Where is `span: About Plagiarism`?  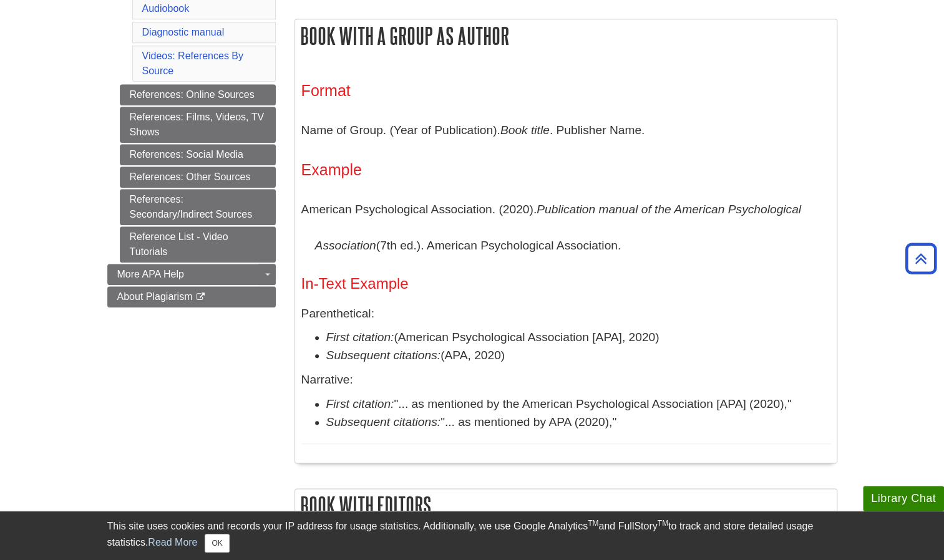
span: About Plagiarism is located at coordinates (155, 296).